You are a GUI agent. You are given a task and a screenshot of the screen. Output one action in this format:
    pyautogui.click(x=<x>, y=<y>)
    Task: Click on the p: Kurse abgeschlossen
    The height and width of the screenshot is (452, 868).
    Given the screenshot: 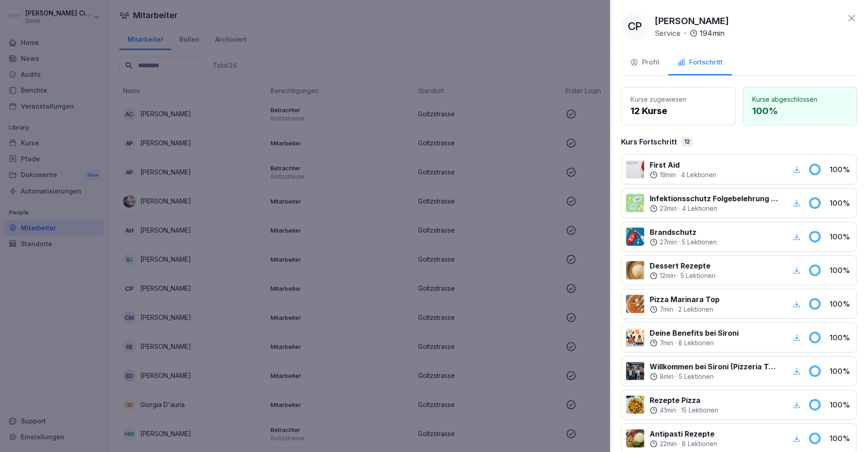 What is the action you would take?
    pyautogui.click(x=800, y=99)
    